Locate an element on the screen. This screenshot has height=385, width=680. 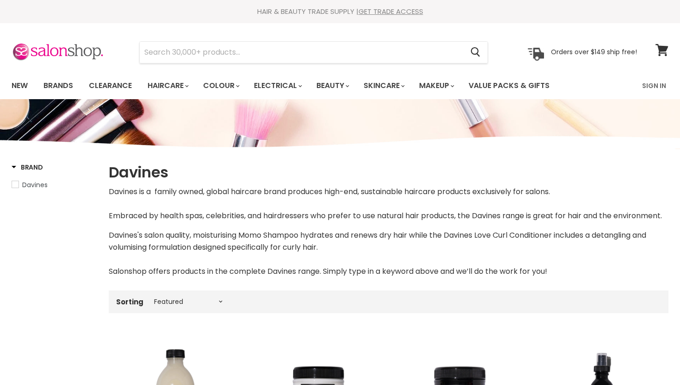
button: Search is located at coordinates (475, 52).